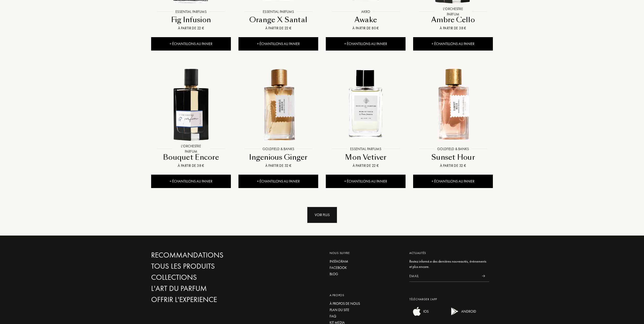  Describe the element at coordinates (419, 316) in the screenshot. I see `a: ios appIOS` at that location.